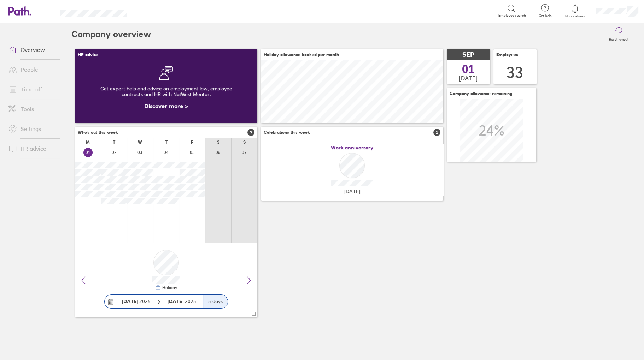 The width and height of the screenshot is (644, 360). Describe the element at coordinates (111, 34) in the screenshot. I see `h2: Company overview` at that location.